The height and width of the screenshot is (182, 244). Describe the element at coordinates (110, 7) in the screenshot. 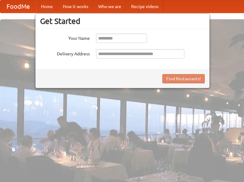

I see `a: Who we are` at that location.